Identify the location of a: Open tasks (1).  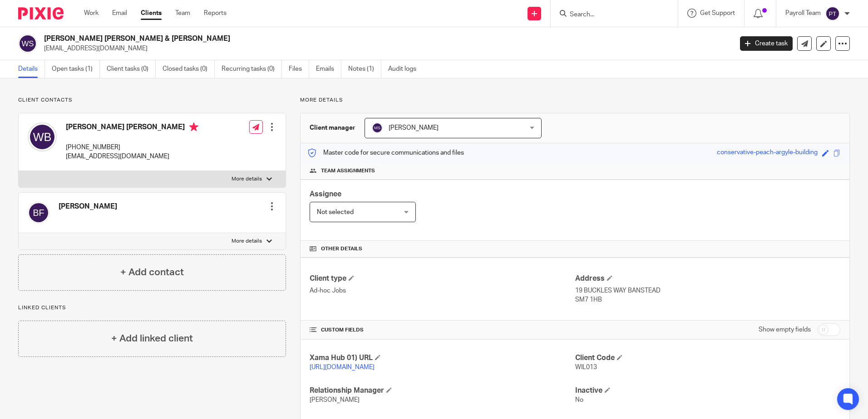
(76, 69).